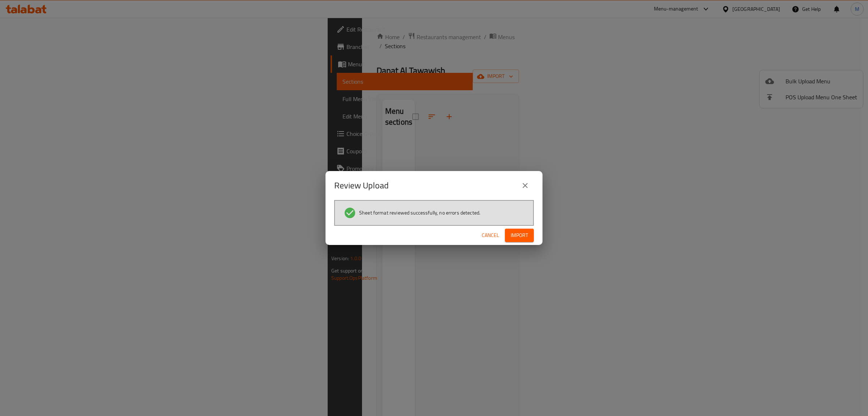 This screenshot has height=416, width=868. I want to click on span: Sheet format reviewed successfully, no errors detected., so click(420, 213).